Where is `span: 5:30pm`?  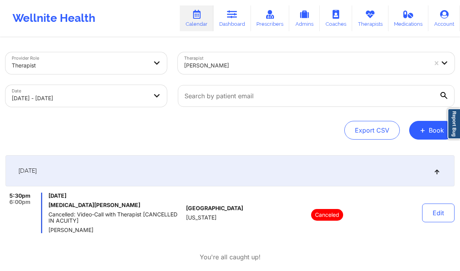
span: 5:30pm is located at coordinates (20, 196).